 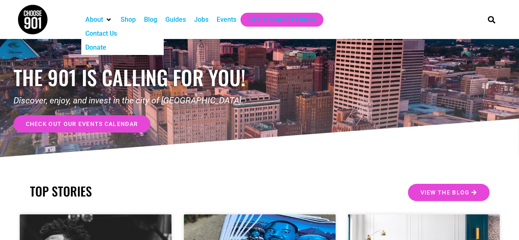 I want to click on div: Shop, so click(x=128, y=20).